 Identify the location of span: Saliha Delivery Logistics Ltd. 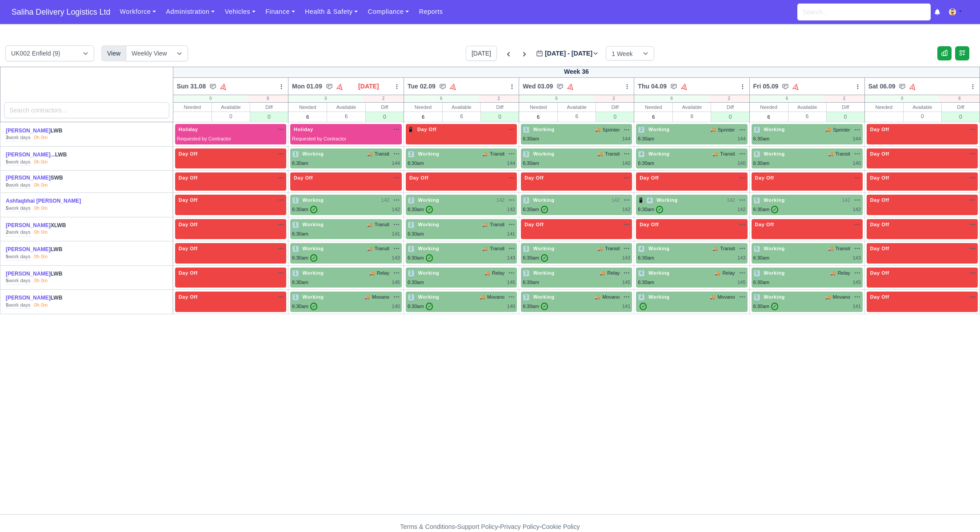
(61, 12).